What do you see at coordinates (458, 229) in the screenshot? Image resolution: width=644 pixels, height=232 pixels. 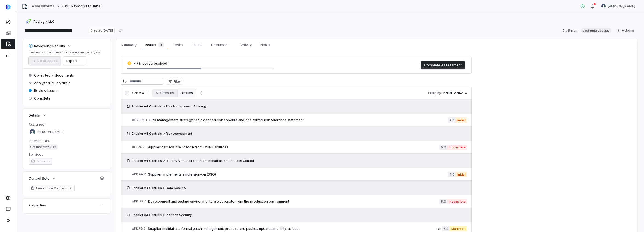 I see `span: Managed` at bounding box center [458, 229].